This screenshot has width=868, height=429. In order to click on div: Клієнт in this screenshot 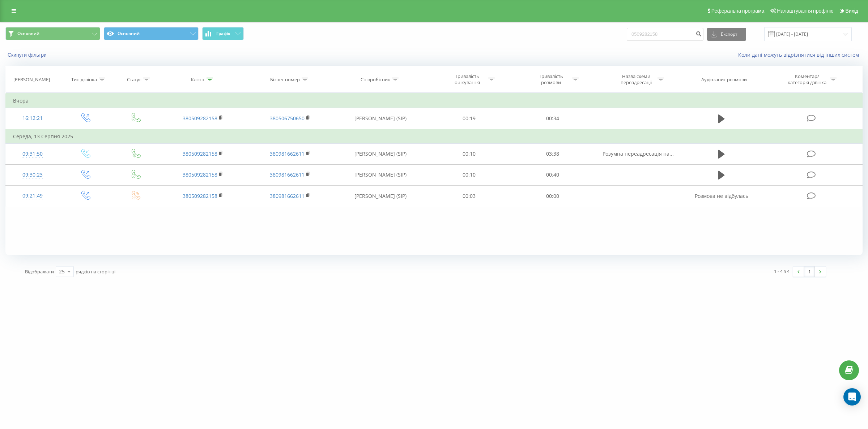, I will do `click(198, 80)`.